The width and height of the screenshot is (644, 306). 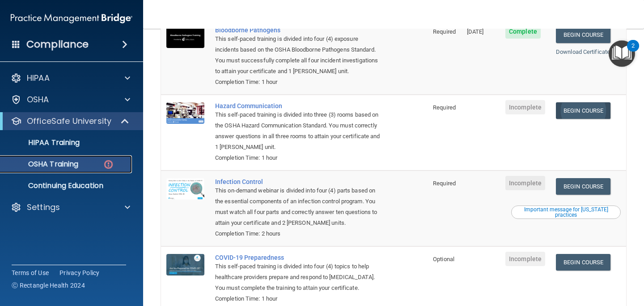 I want to click on button: Open Resource Center, 2 new notifications, so click(x=622, y=53).